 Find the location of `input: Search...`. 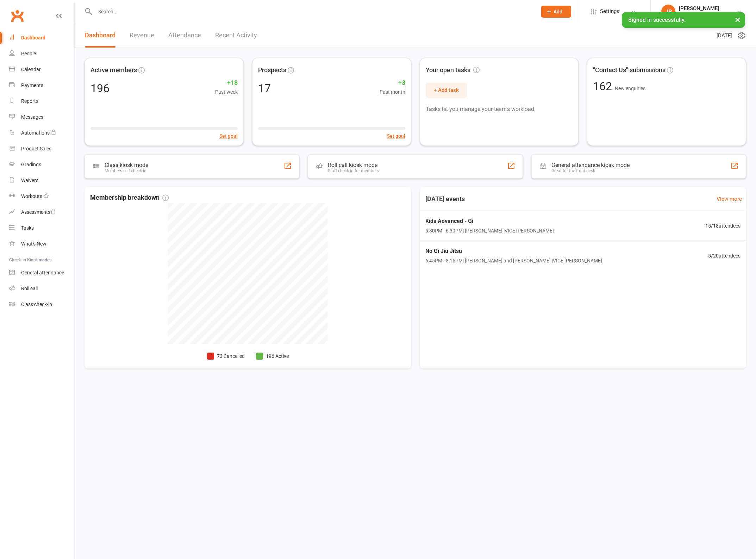

input: Search... is located at coordinates (313, 12).